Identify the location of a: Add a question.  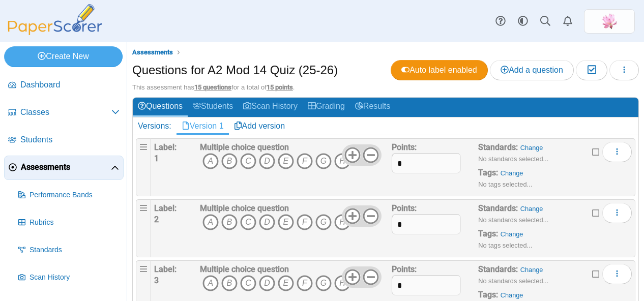
(532, 70).